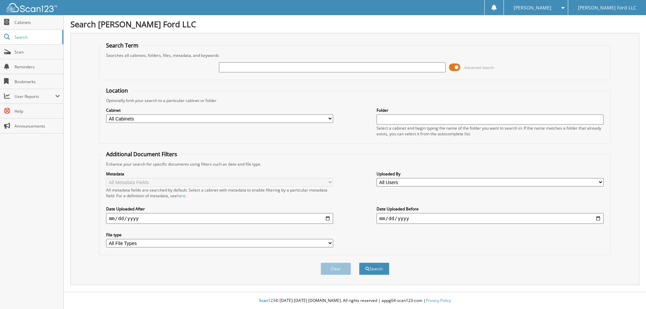  Describe the element at coordinates (181, 196) in the screenshot. I see `a: here` at that location.